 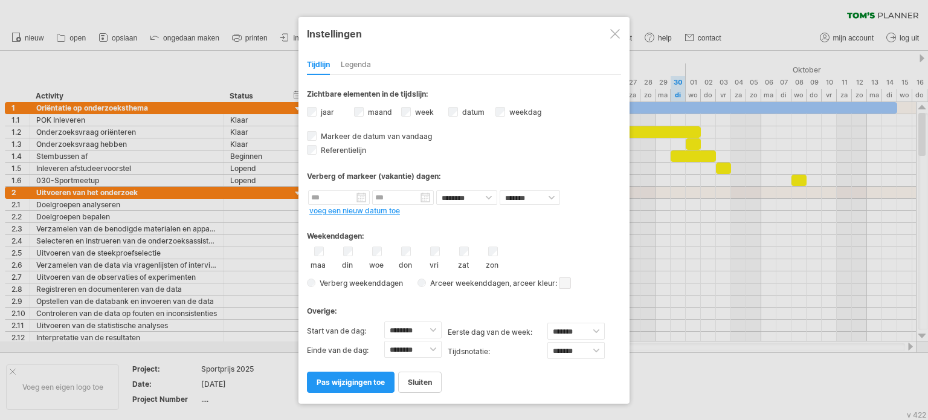 What do you see at coordinates (318, 263) in the screenshot?
I see `label: maa` at bounding box center [318, 263].